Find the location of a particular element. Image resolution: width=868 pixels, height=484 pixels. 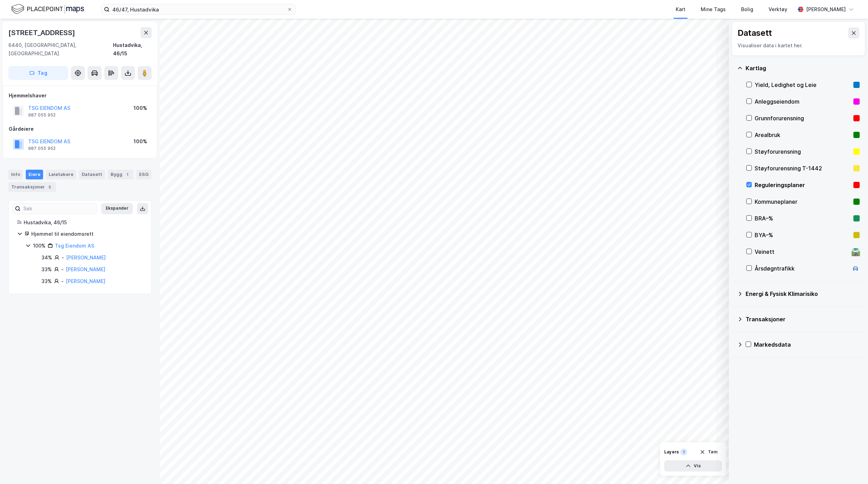

button: Tag is located at coordinates (38, 73).